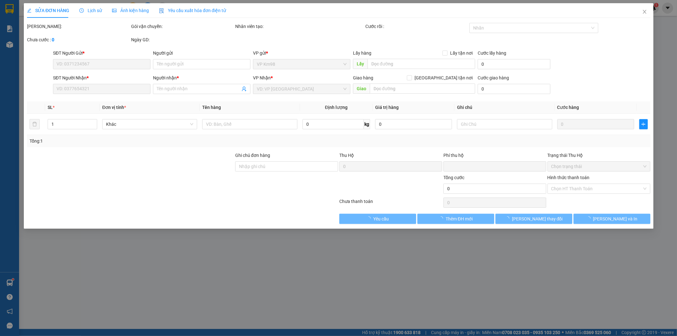 Image resolution: width=677 pixels, height=336 pixels. Describe the element at coordinates (644, 124) in the screenshot. I see `span: plus` at that location.